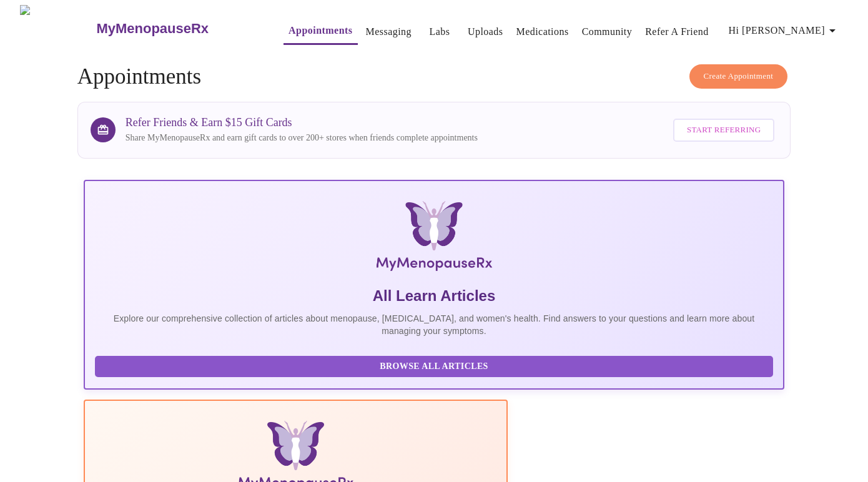 This screenshot has width=868, height=482. I want to click on h5: All Learn Articles, so click(434, 296).